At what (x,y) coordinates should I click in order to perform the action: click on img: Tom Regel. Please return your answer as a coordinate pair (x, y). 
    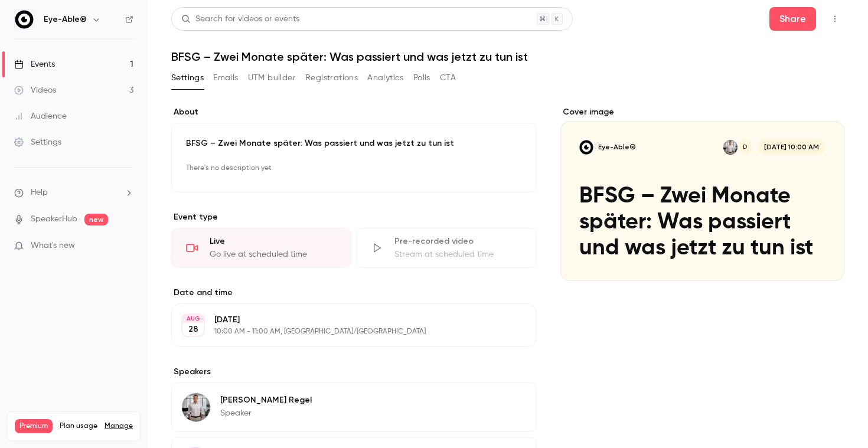
    Looking at the image, I should click on (196, 407).